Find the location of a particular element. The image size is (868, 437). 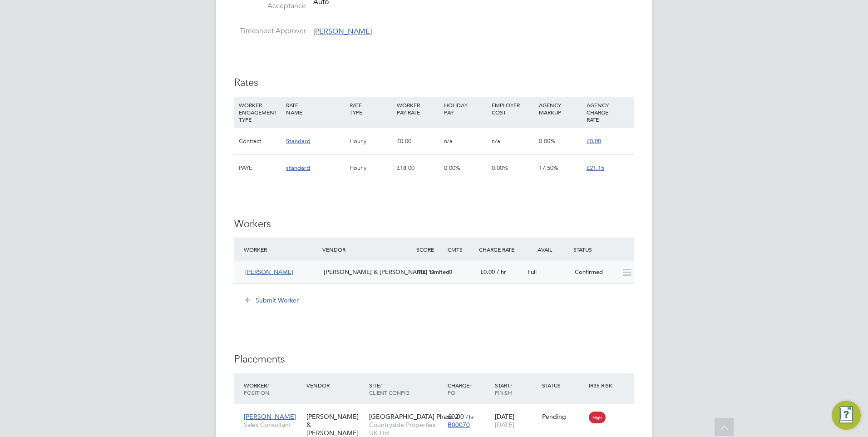

div: AGENCY CHARGE RATE is located at coordinates (608, 112).